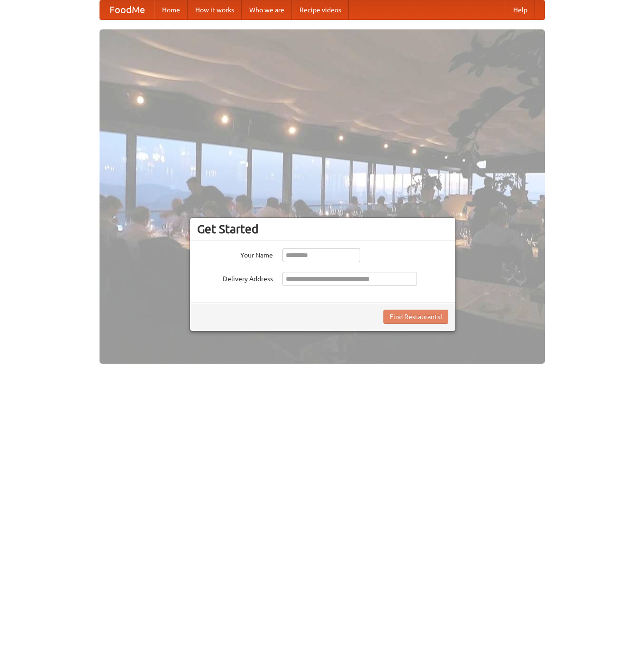  I want to click on label: Your Name, so click(235, 254).